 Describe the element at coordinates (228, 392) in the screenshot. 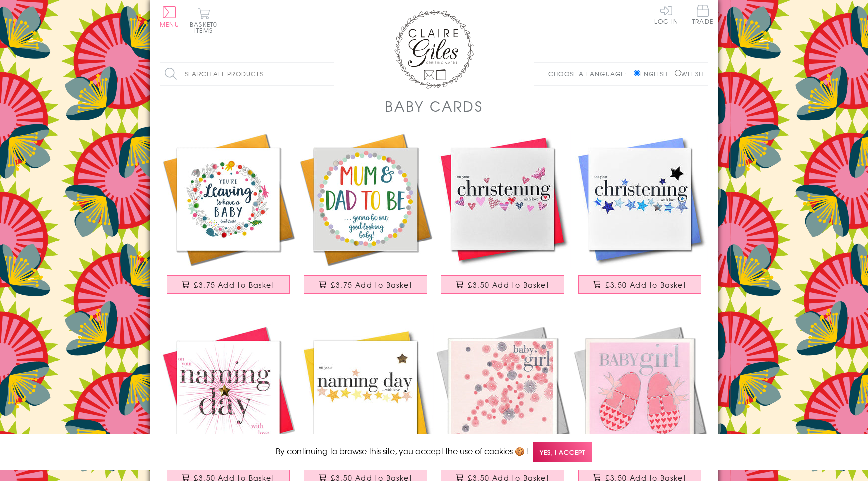

I see `img: Baby Naming Card, Pink Stars, Embellished with a shiny padded star` at that location.